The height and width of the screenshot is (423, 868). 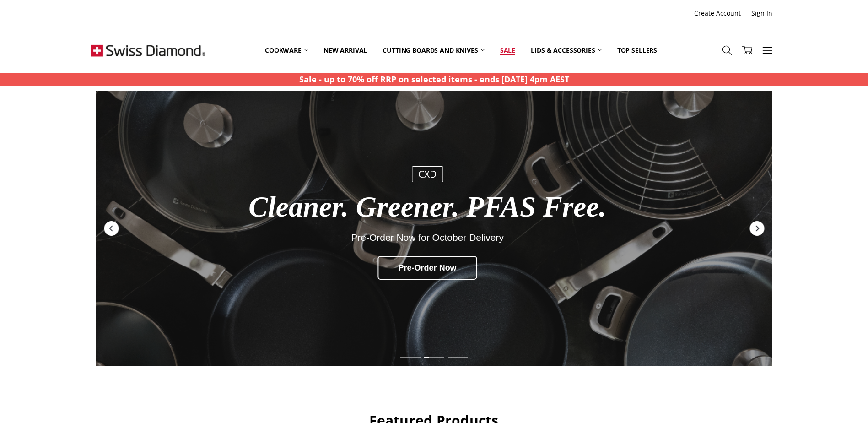 What do you see at coordinates (427, 267) in the screenshot?
I see `div: Pre-Order Now` at bounding box center [427, 267].